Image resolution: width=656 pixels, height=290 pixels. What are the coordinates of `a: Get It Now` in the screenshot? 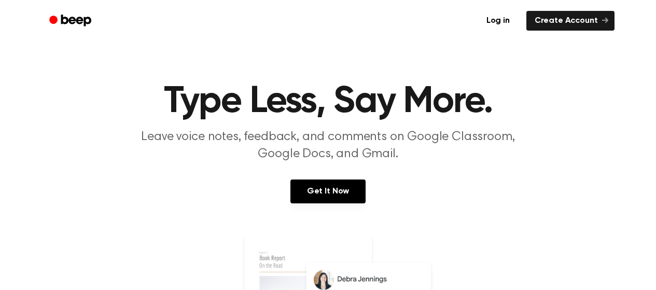 It's located at (328, 191).